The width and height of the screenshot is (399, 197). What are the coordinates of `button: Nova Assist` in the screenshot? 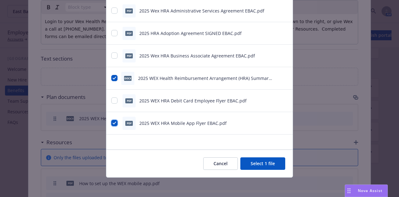 It's located at (367, 191).